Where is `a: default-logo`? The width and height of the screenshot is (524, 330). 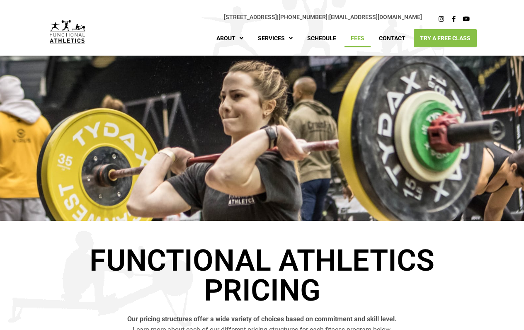
a: default-logo is located at coordinates (67, 32).